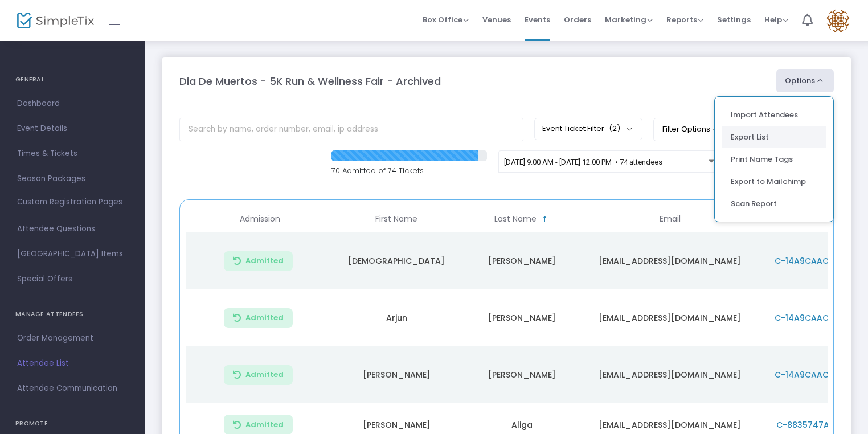  I want to click on span: First Name, so click(397, 219).